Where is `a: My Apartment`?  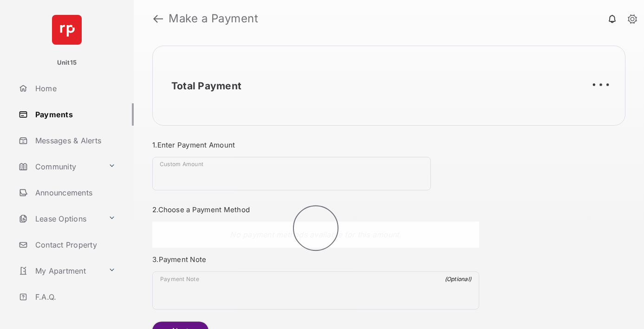 a: My Apartment is located at coordinates (60, 270).